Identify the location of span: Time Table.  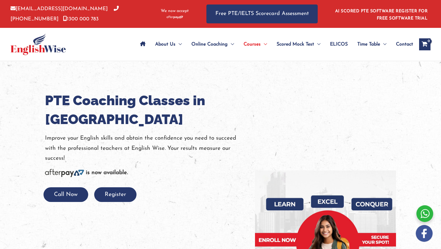
(369, 44).